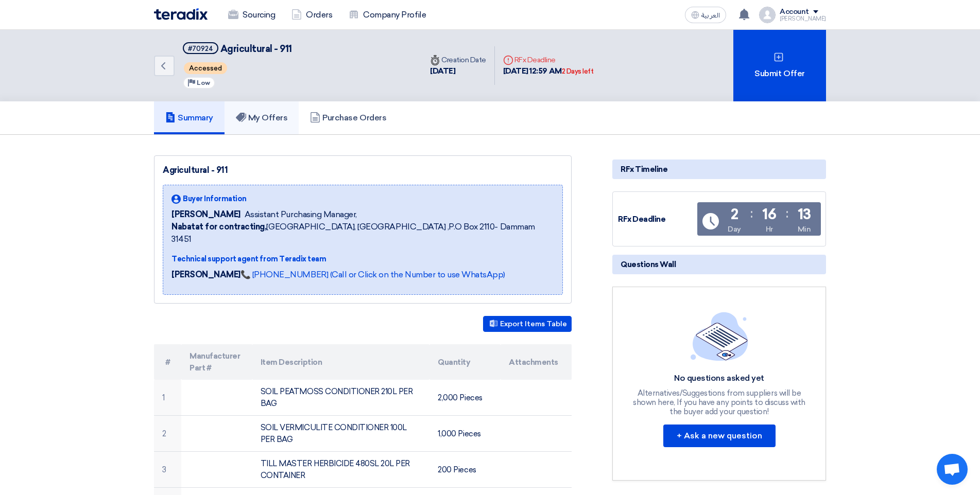  I want to click on td: 2,000 Pieces, so click(465, 398).